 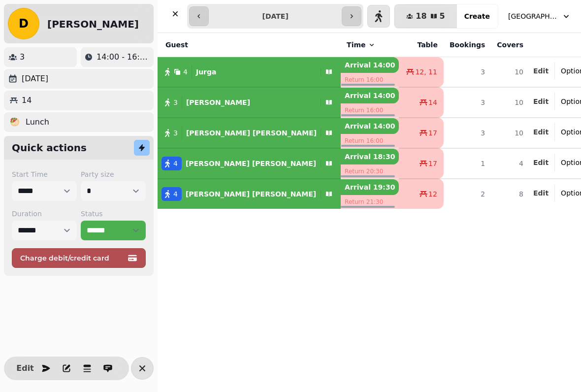 I want to click on span: Time, so click(x=356, y=45).